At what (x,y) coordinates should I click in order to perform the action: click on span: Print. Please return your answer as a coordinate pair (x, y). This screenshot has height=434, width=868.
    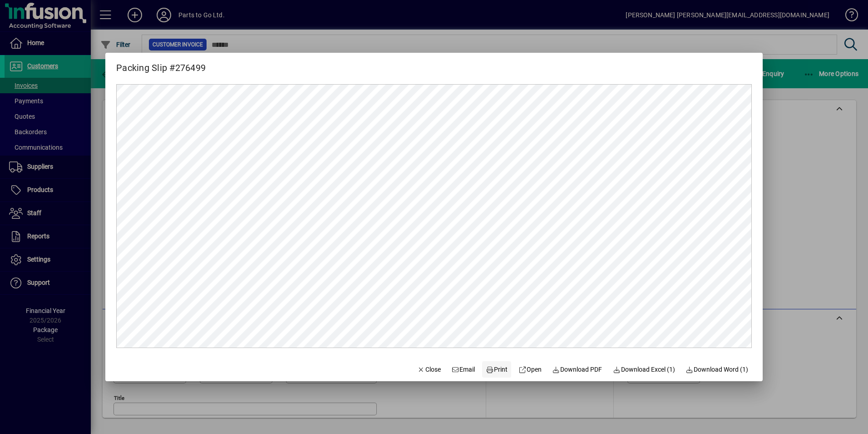
    Looking at the image, I should click on (497, 369).